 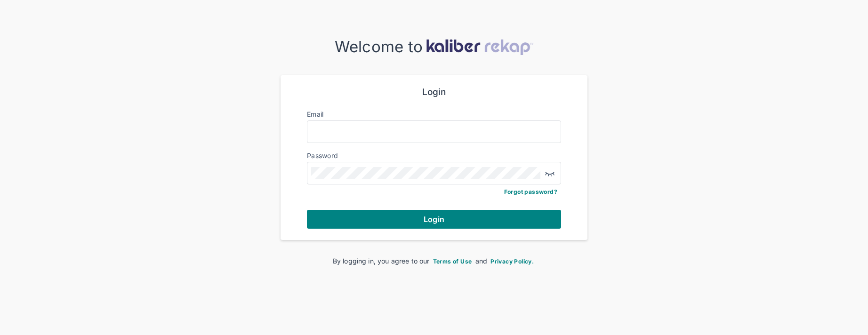 What do you see at coordinates (479, 47) in the screenshot?
I see `img: kaliber-logo` at bounding box center [479, 47].